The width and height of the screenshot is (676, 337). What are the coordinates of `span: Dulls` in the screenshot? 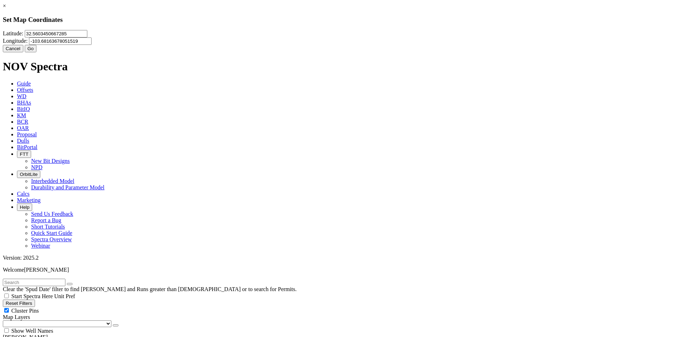 It's located at (23, 141).